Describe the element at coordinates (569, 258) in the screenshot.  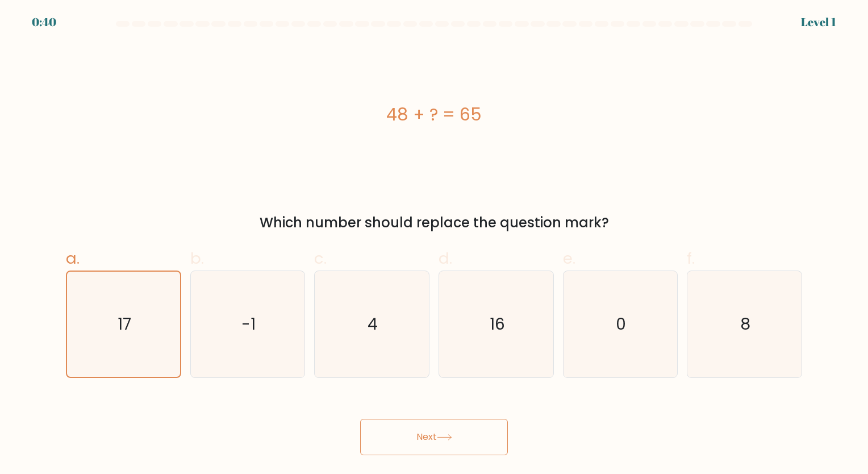
I see `span: e.` at that location.